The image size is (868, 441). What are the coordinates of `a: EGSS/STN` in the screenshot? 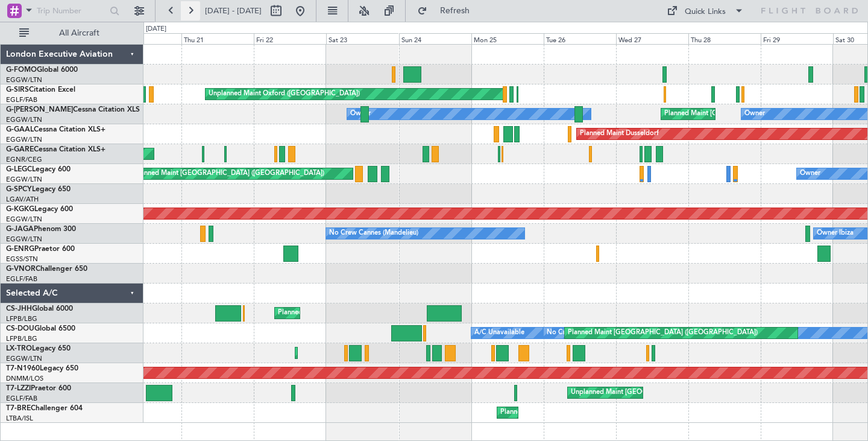 It's located at (22, 258).